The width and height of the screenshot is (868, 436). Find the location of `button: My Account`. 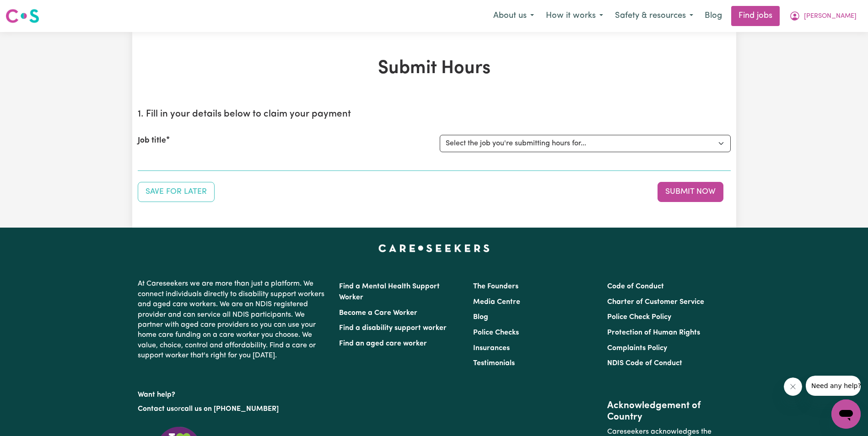

button: My Account is located at coordinates (823, 16).